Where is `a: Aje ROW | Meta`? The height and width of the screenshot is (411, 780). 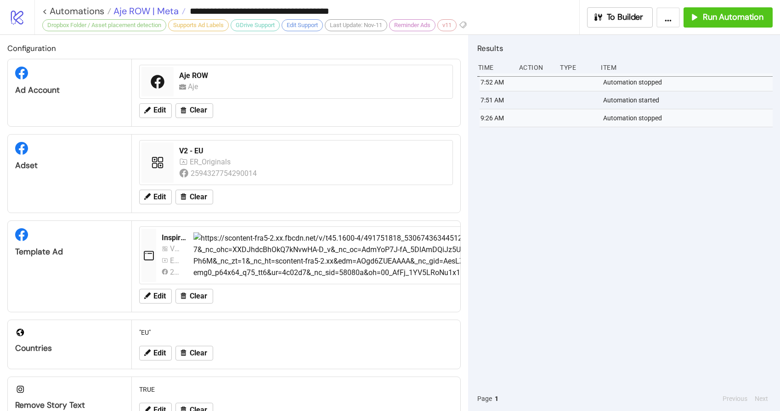
a: Aje ROW | Meta is located at coordinates (148, 11).